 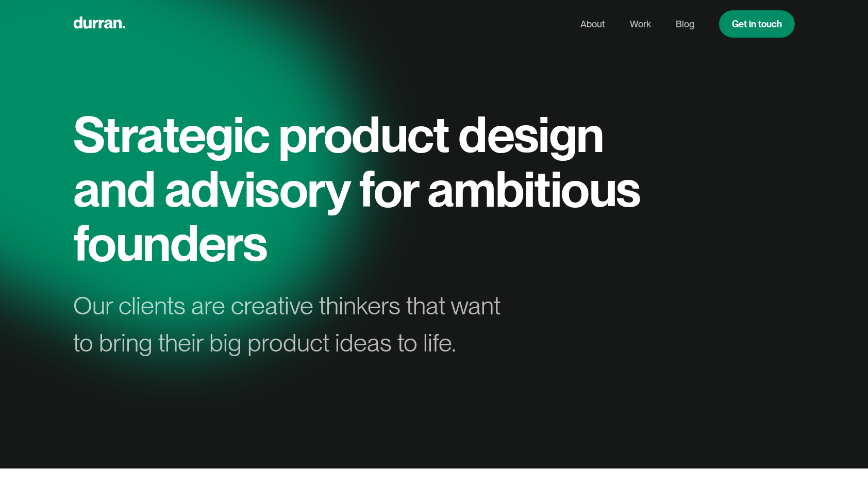 What do you see at coordinates (296, 324) in the screenshot?
I see `div: Our clients are creative thinkers that want to bring their big product ideas to life.` at bounding box center [296, 324].